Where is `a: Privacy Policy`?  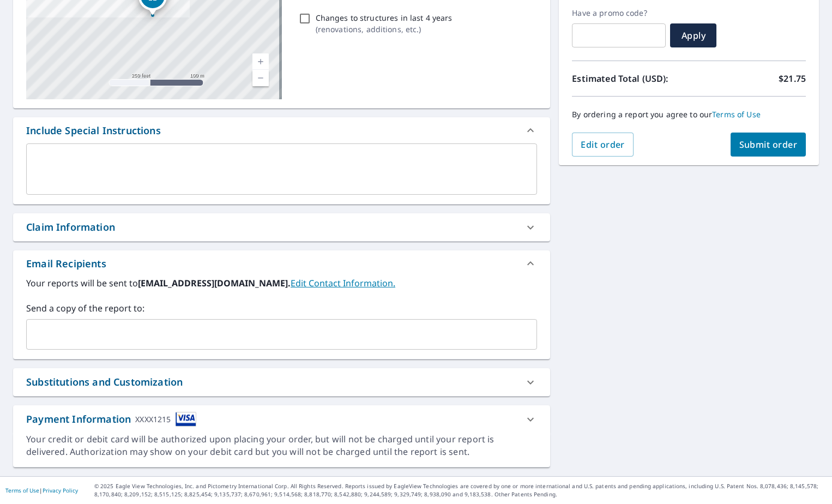
a: Privacy Policy is located at coordinates (60, 490).